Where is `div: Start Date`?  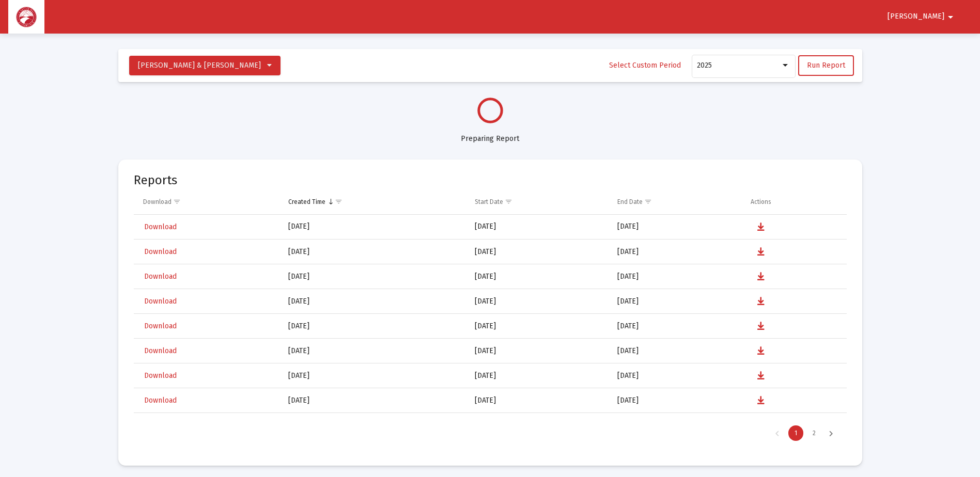 div: Start Date is located at coordinates (489, 202).